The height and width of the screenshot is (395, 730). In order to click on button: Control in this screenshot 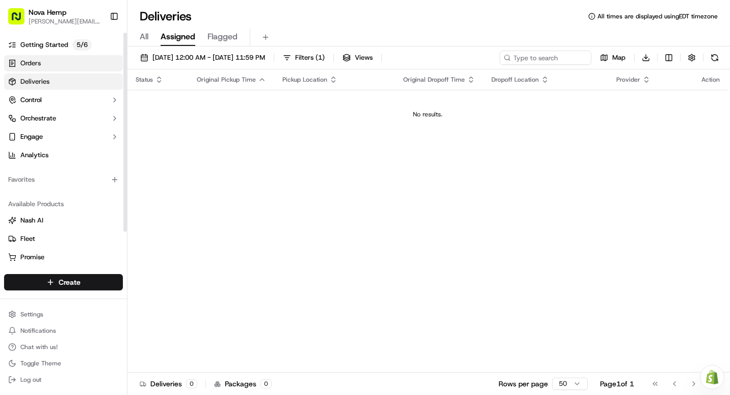, I will do `click(63, 100)`.